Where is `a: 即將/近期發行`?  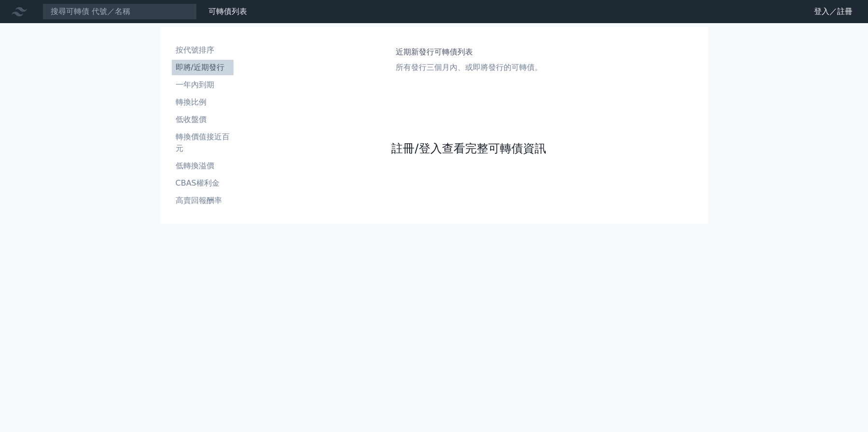 a: 即將/近期發行 is located at coordinates (203, 67).